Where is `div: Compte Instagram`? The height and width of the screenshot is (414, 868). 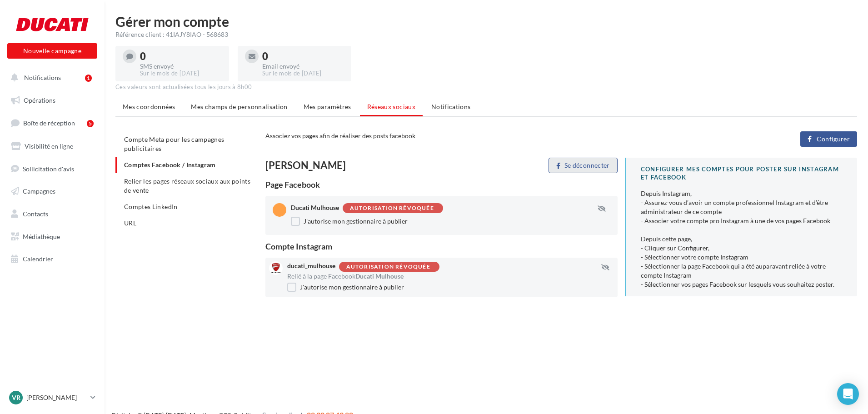 div: Compte Instagram is located at coordinates (441, 246).